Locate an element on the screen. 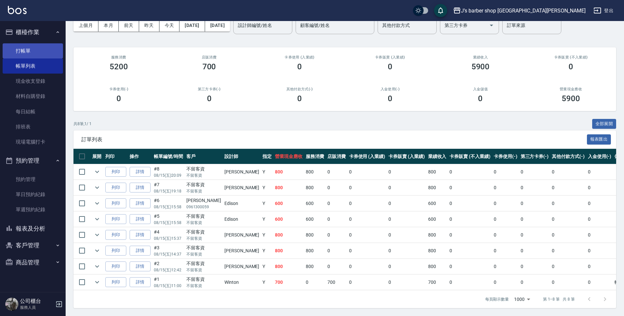  p: 08/15 (五) 15:37 is located at coordinates (168, 238).